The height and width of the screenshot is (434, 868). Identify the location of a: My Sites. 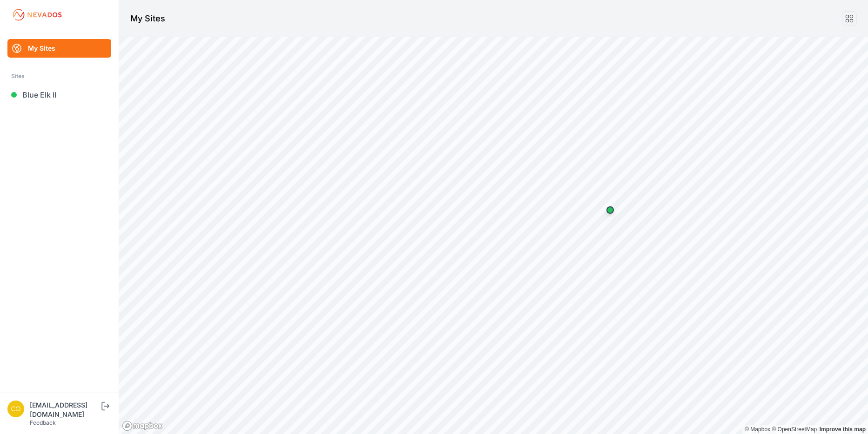
(59, 49).